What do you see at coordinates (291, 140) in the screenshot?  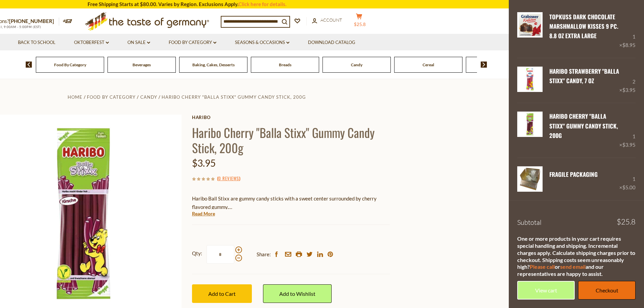 I see `h1: Haribo Cherry "Balla Stixx" Gummy Candy Stick, 200g` at bounding box center [291, 140].